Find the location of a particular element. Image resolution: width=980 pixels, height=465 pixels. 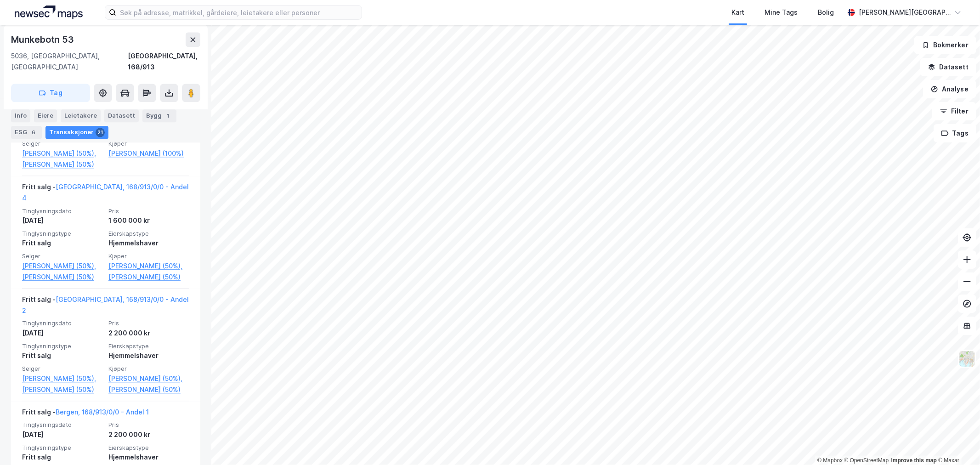

div: Kart is located at coordinates (738, 13).